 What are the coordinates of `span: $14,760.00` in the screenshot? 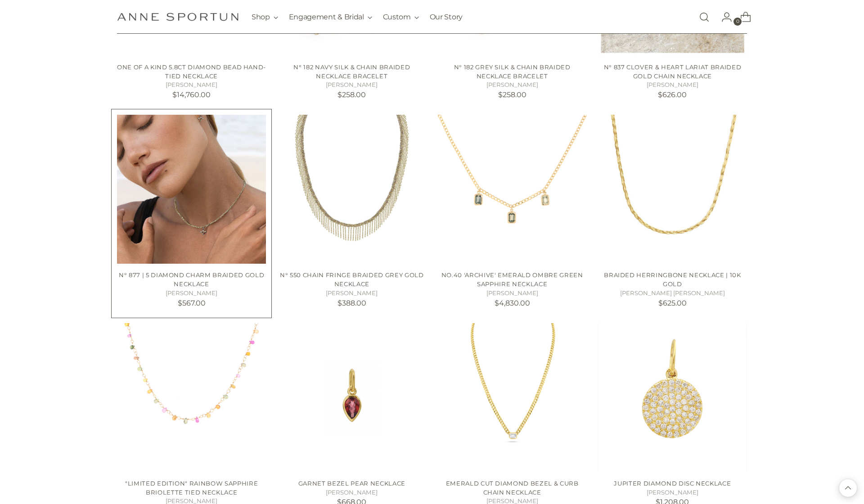 It's located at (191, 95).